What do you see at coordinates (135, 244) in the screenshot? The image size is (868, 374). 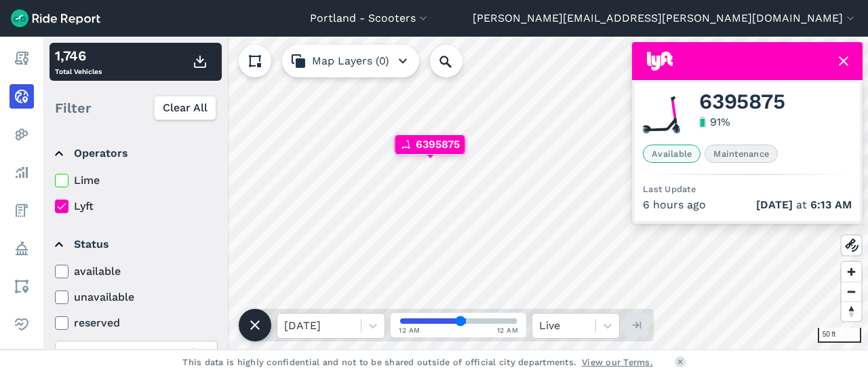 I see `summary: Status` at bounding box center [135, 244].